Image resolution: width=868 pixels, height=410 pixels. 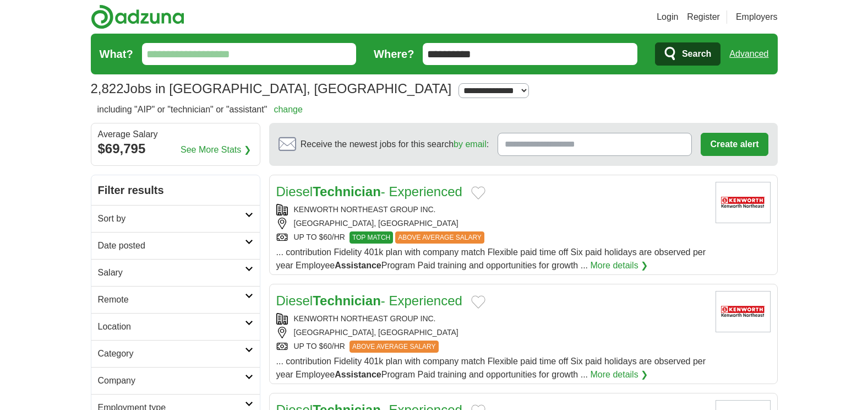 I want to click on label: Where?, so click(x=393, y=54).